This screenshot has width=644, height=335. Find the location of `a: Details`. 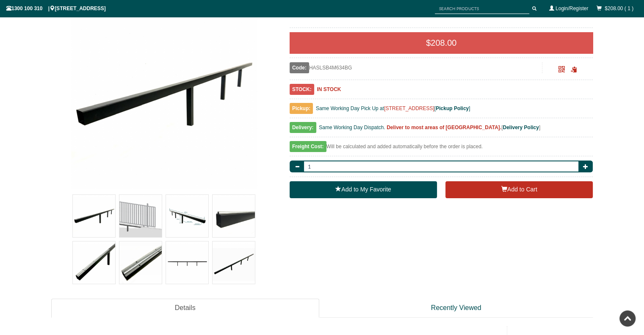

a: Details is located at coordinates (185, 308).